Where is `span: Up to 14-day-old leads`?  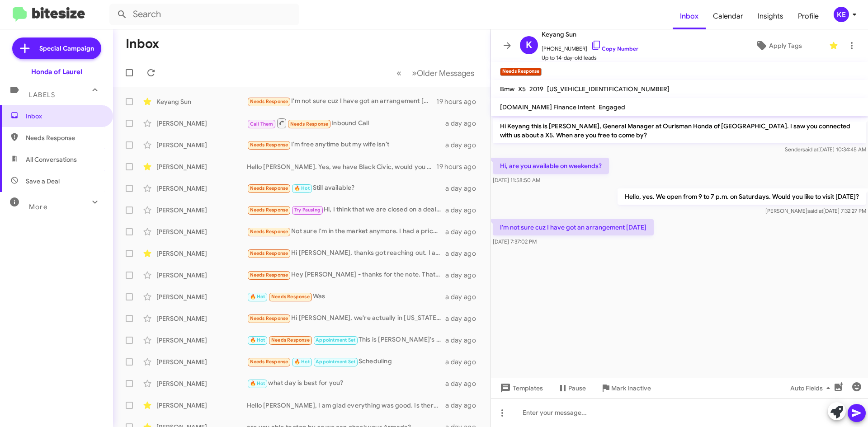
span: Up to 14-day-old leads is located at coordinates (590, 58).